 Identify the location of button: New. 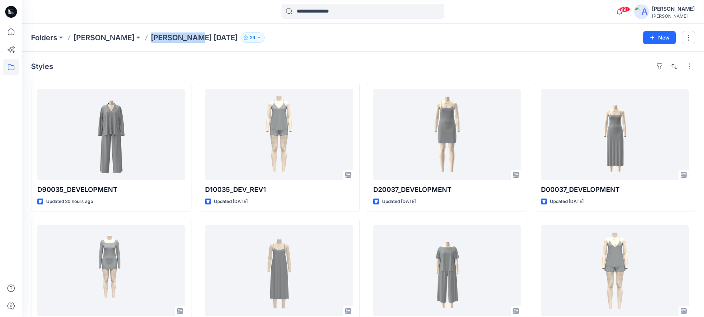
(659, 38).